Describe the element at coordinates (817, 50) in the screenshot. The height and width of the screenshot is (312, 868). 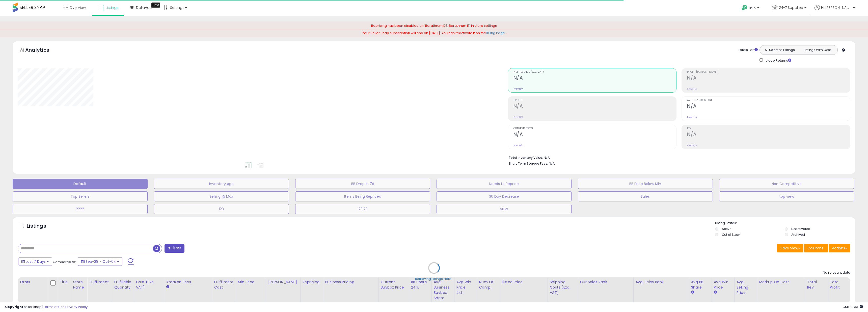
I see `button: Listings With Cost` at that location.